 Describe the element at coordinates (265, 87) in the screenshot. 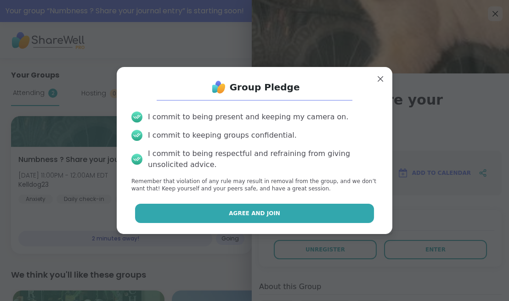

I see `h1: Group Pledge` at that location.